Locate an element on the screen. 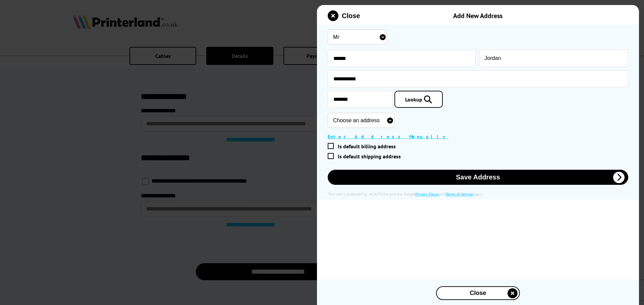  a: Terms of Service is located at coordinates (459, 194).